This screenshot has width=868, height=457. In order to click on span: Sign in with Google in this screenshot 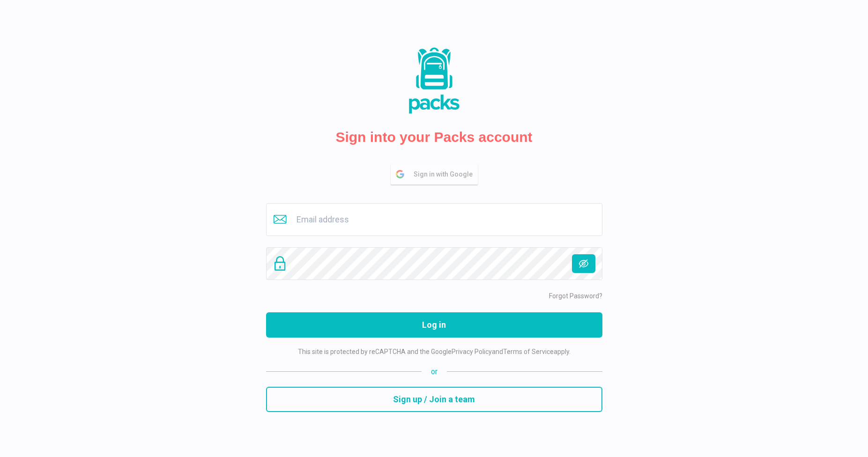, I will do `click(446, 174)`.